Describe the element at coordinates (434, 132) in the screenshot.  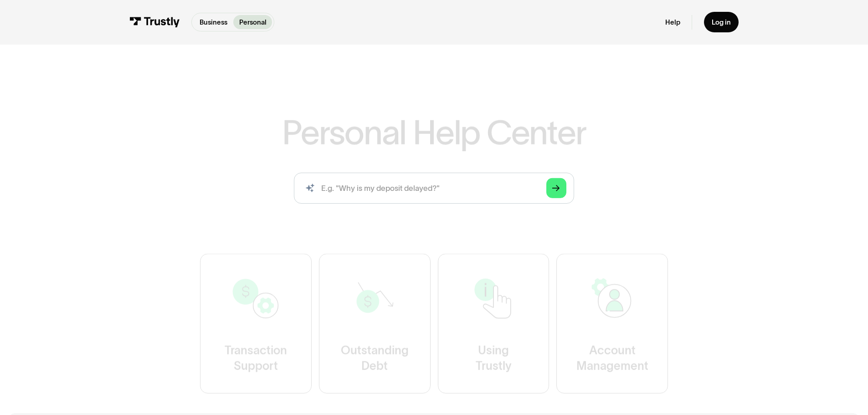
I see `h1: Personal Help Center` at that location.